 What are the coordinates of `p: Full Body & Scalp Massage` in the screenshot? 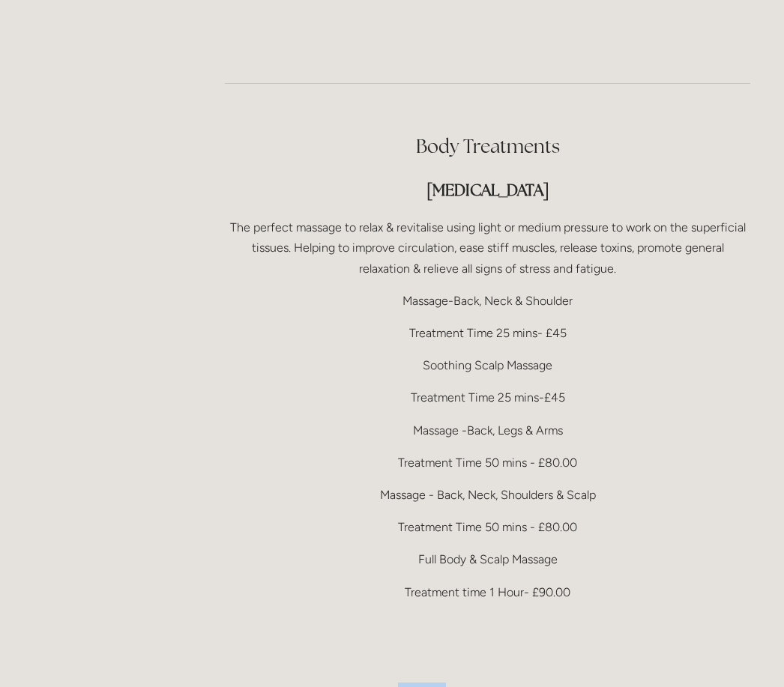 It's located at (488, 560).